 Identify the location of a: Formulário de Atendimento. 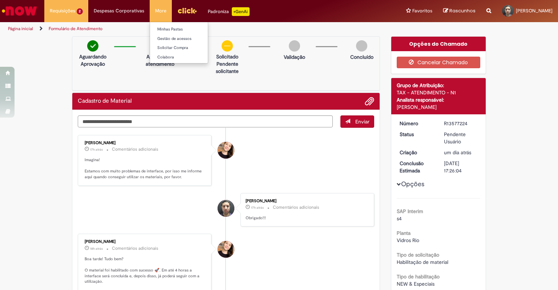
(76, 29).